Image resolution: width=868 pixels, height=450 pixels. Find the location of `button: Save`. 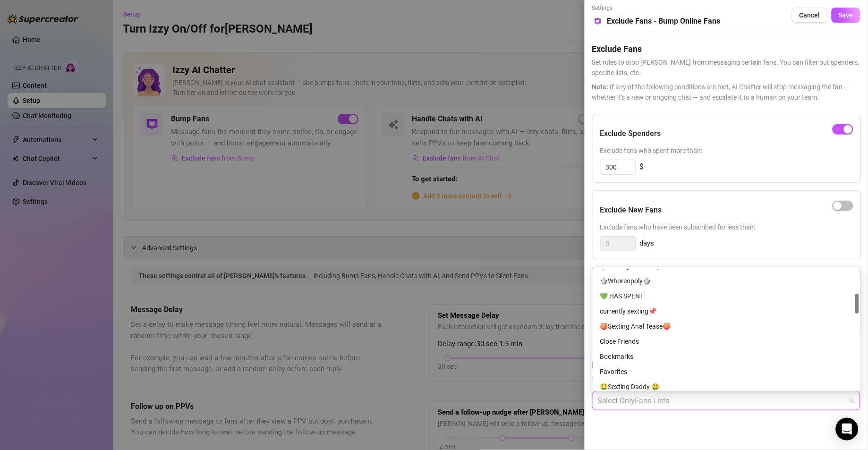

button: Save is located at coordinates (845, 15).